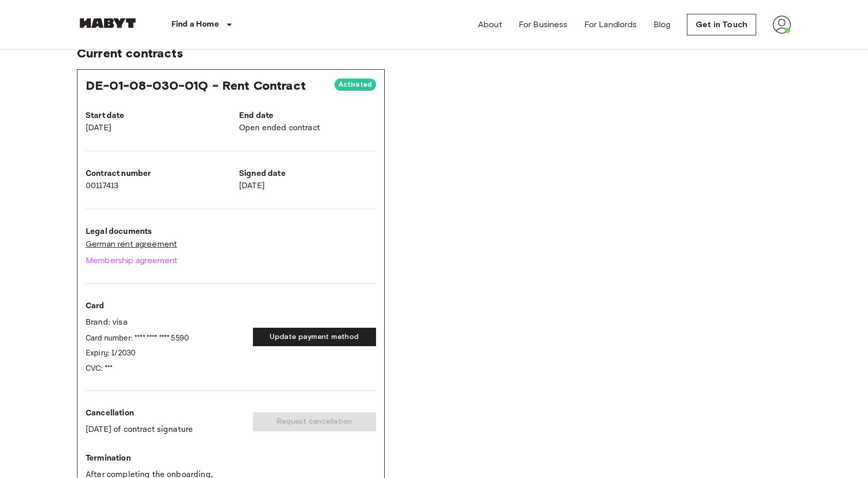  What do you see at coordinates (154, 186) in the screenshot?
I see `p: 00117413` at bounding box center [154, 186].